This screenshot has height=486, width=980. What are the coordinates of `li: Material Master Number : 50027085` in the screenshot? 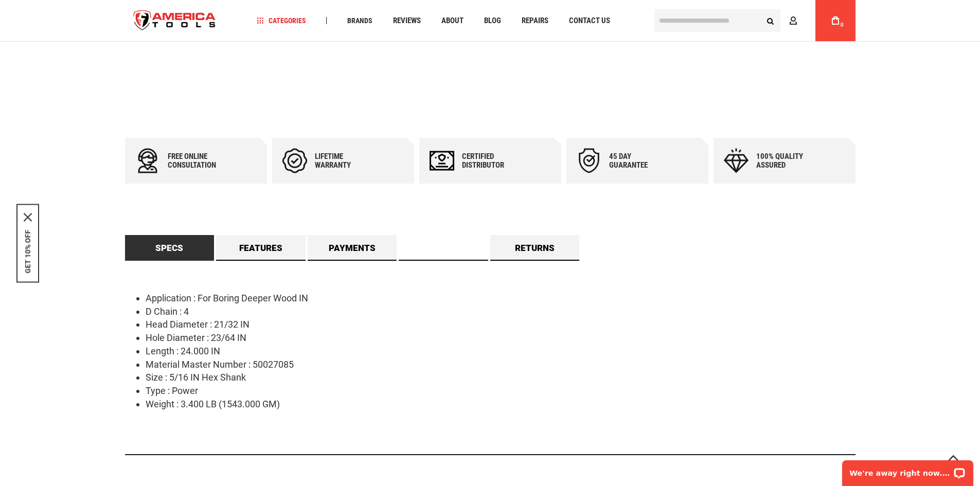 It's located at (500, 365).